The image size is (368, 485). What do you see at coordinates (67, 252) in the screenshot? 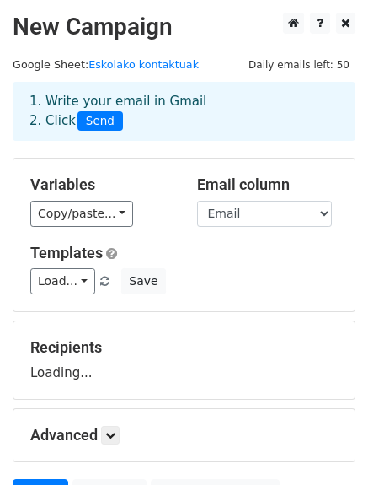
I see `a: Templates` at bounding box center [67, 252].